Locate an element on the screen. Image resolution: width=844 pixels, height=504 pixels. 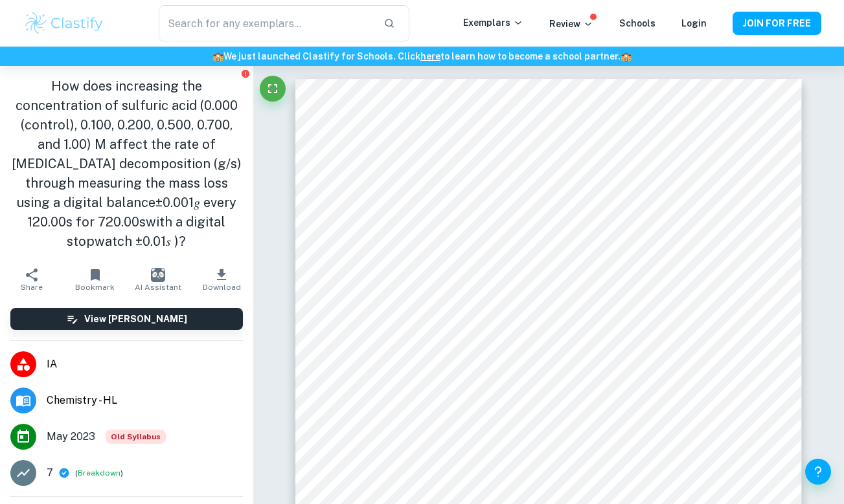
p: Review is located at coordinates (571, 24).